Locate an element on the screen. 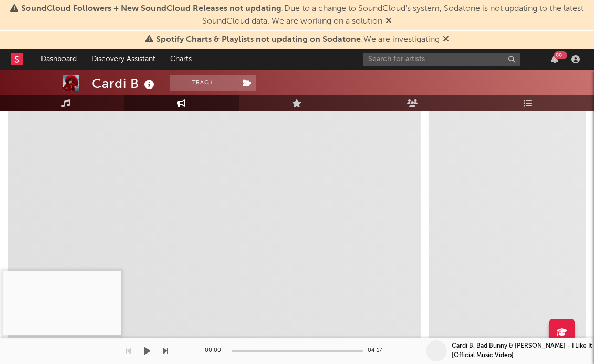 The height and width of the screenshot is (364, 594). span: SoundCloud Followers + New SoundCloud Releases not updating is located at coordinates (151, 9).